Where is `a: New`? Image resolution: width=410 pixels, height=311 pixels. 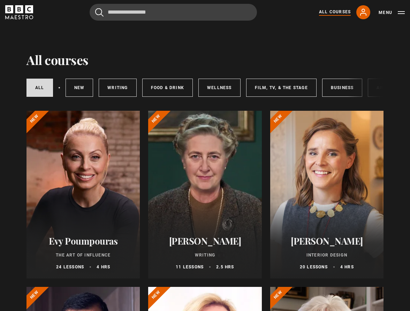
a: New is located at coordinates (80, 88).